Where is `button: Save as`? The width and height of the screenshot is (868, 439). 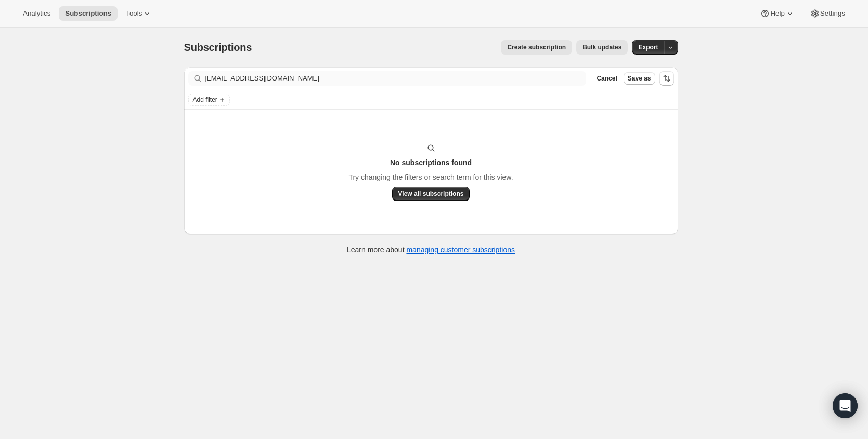
button: Save as is located at coordinates (639, 78).